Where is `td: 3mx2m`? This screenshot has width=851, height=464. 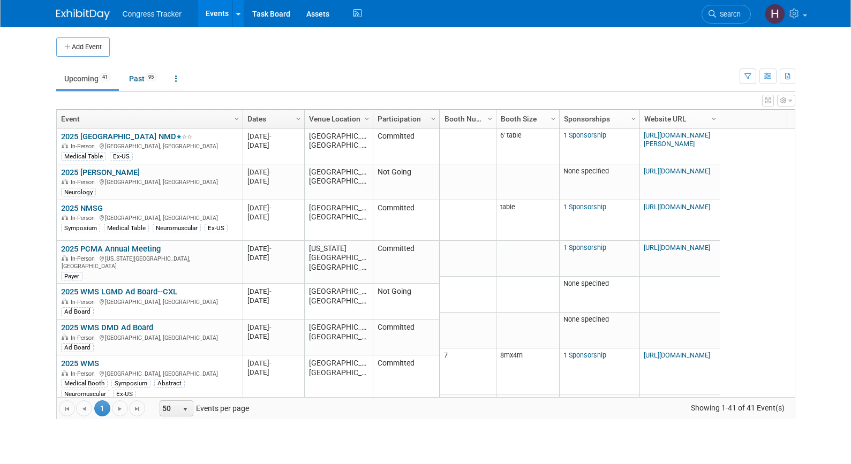
td: 3mx2m is located at coordinates (527, 412).